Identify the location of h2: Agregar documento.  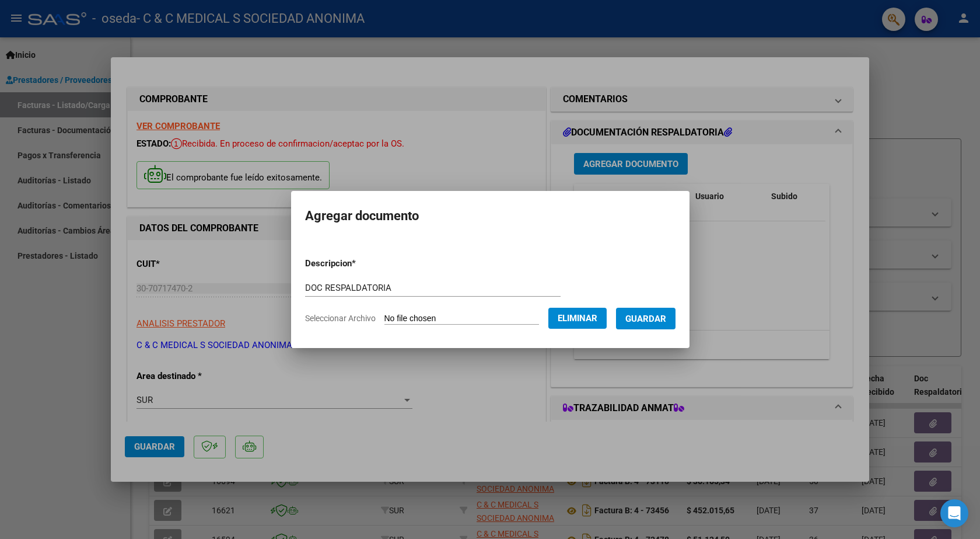
(490, 216).